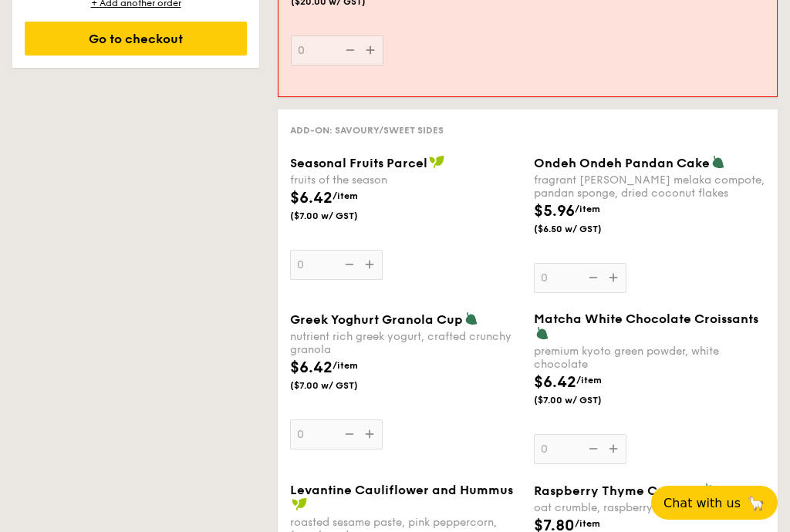  I want to click on div: premium kyoto green powder, white chocolate, so click(649, 358).